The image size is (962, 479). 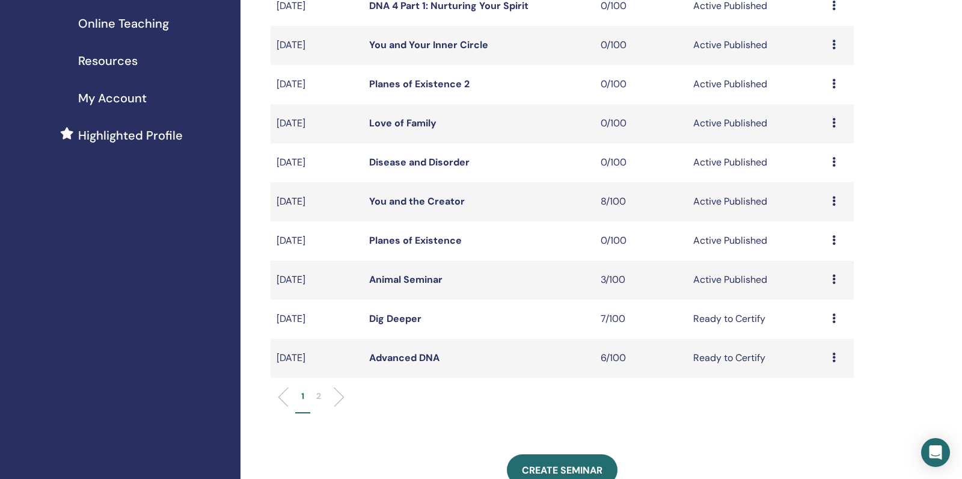 What do you see at coordinates (641, 280) in the screenshot?
I see `td: 3/100` at bounding box center [641, 280].